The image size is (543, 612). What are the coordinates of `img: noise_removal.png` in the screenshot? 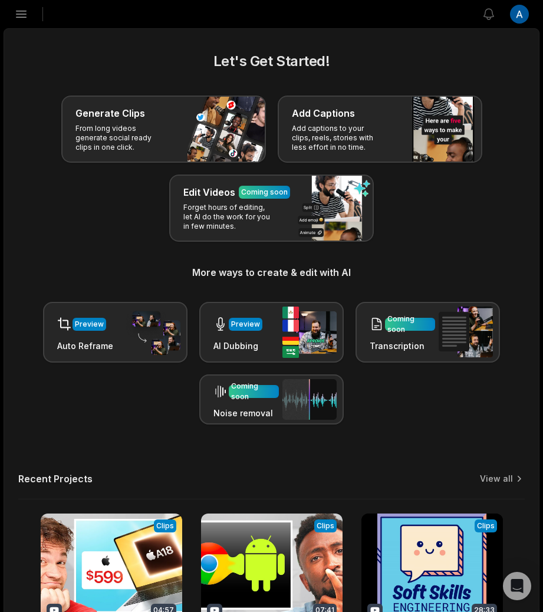 It's located at (309, 399).